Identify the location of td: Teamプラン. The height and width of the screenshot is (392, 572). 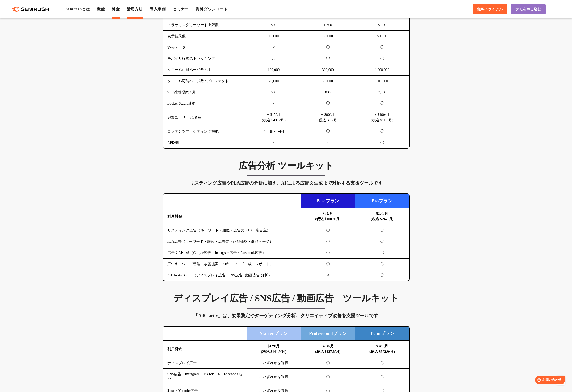
(382, 333).